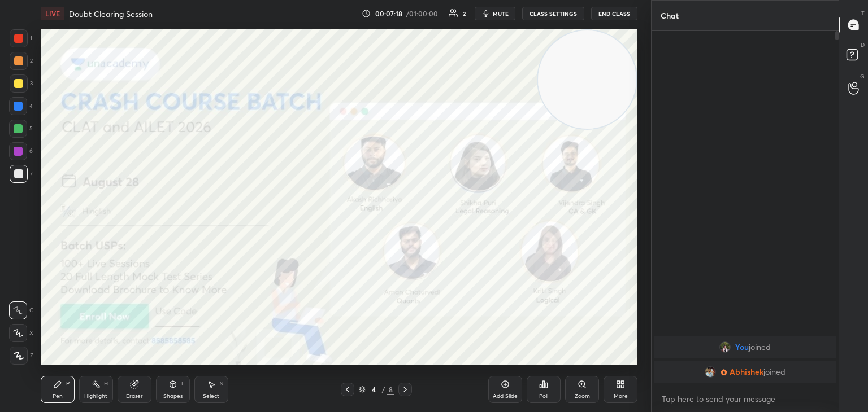  Describe the element at coordinates (863, 13) in the screenshot. I see `p: T` at that location.